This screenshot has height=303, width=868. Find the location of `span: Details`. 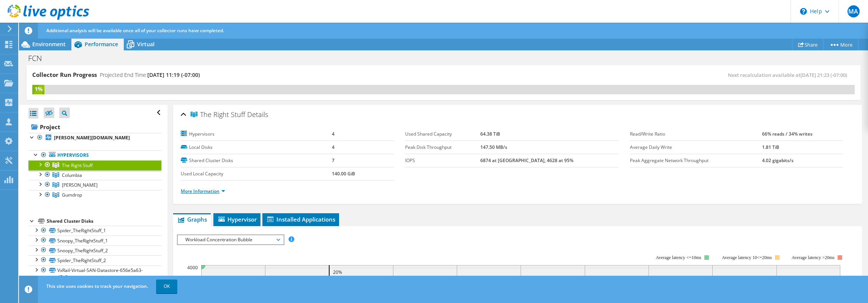

span: Details is located at coordinates (258, 114).